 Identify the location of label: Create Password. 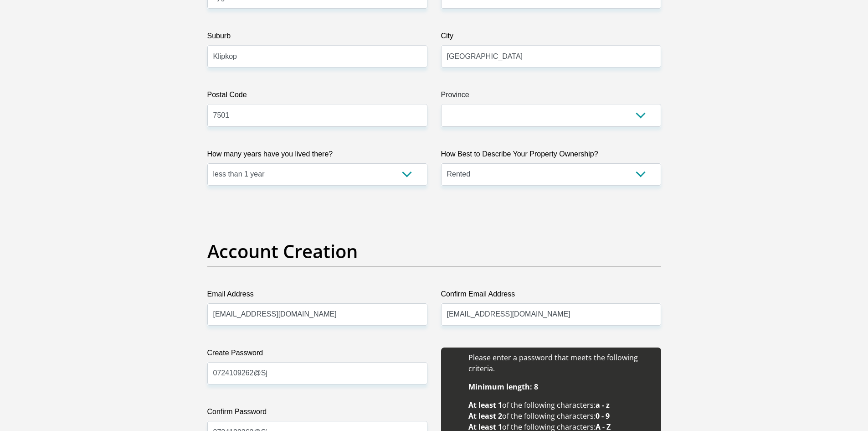
(317, 355).